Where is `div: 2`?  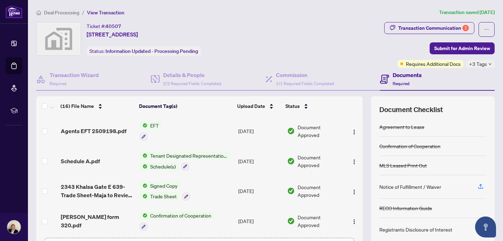
div: 2 is located at coordinates (466, 28).